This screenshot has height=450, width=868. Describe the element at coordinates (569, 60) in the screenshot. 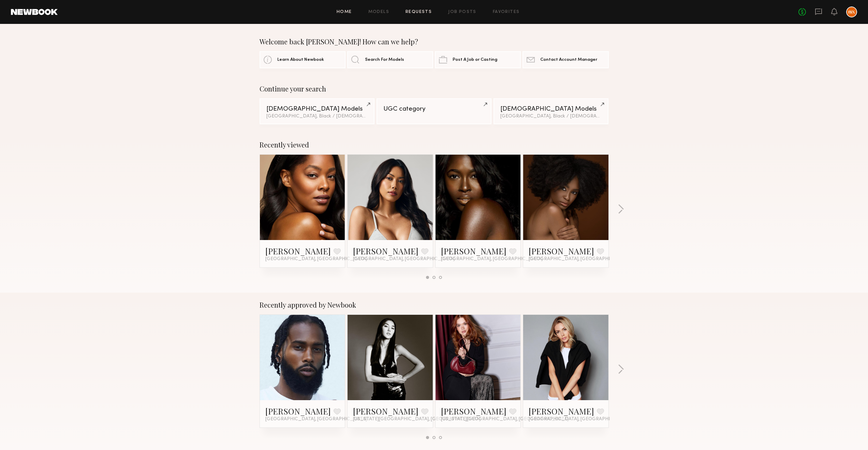

I see `span: Contact Account Manager` at that location.